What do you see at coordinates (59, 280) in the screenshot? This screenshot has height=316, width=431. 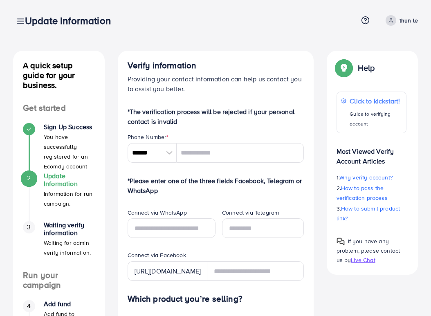 I see `h4: Run your campaign` at bounding box center [59, 280].